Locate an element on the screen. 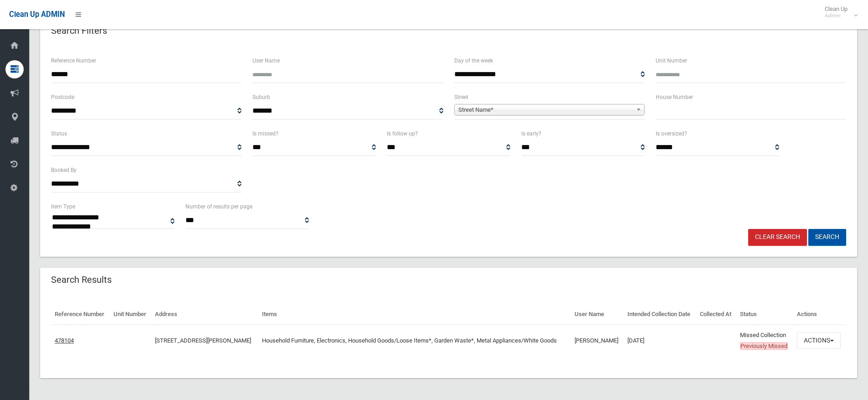 This screenshot has width=868, height=400. span: Clean Up ADMIN is located at coordinates (37, 14).